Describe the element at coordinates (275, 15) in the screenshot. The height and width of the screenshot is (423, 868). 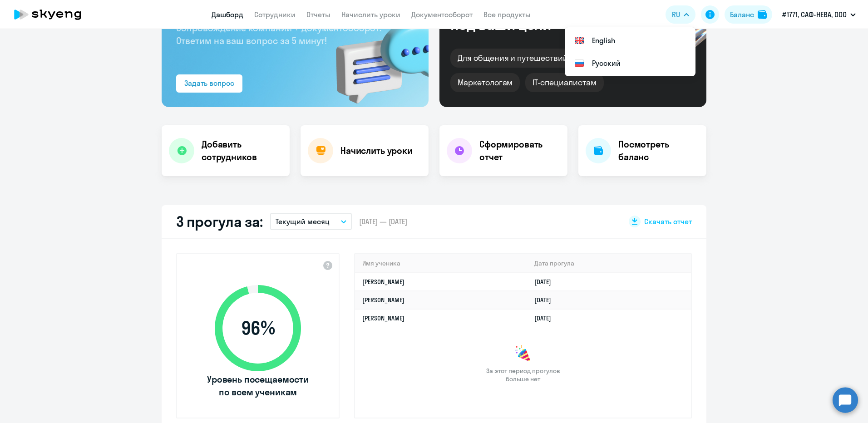
I see `a: Сотрудники` at that location.